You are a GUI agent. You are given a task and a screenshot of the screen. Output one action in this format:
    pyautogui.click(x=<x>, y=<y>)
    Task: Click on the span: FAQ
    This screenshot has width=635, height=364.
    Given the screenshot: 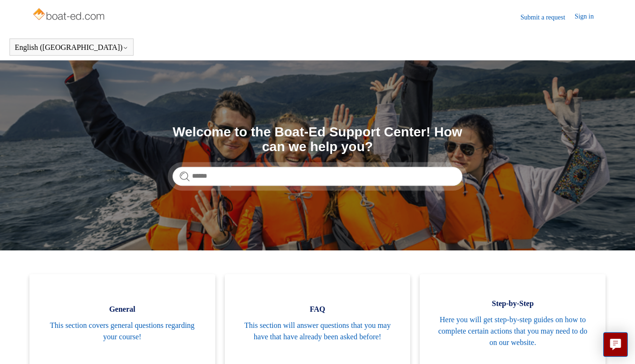 What is the action you would take?
    pyautogui.click(x=318, y=309)
    